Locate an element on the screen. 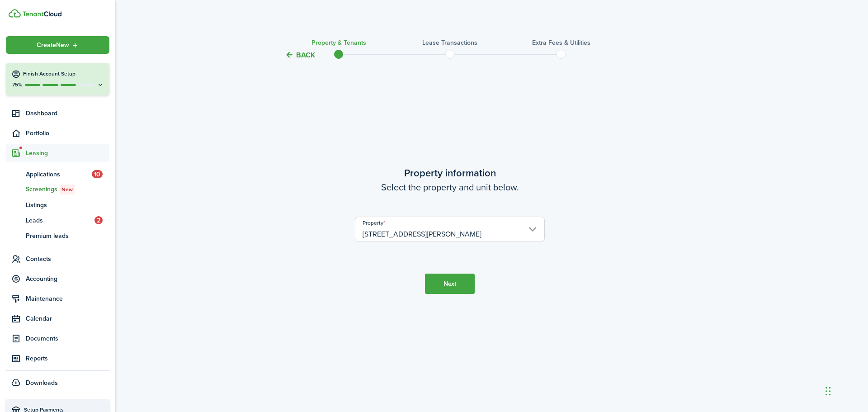 The image size is (868, 412). span: Applications is located at coordinates (59, 174).